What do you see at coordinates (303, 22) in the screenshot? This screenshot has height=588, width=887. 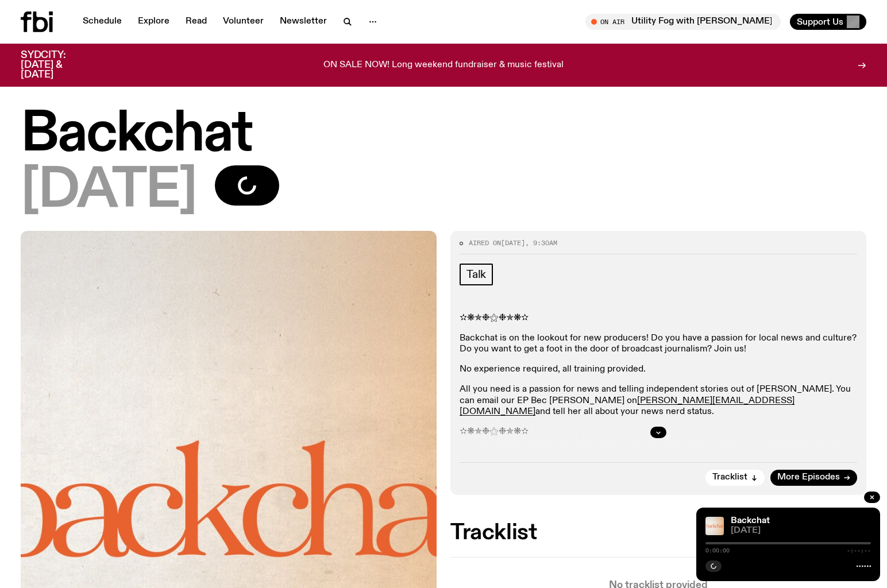 I see `a: Newsletter` at bounding box center [303, 22].